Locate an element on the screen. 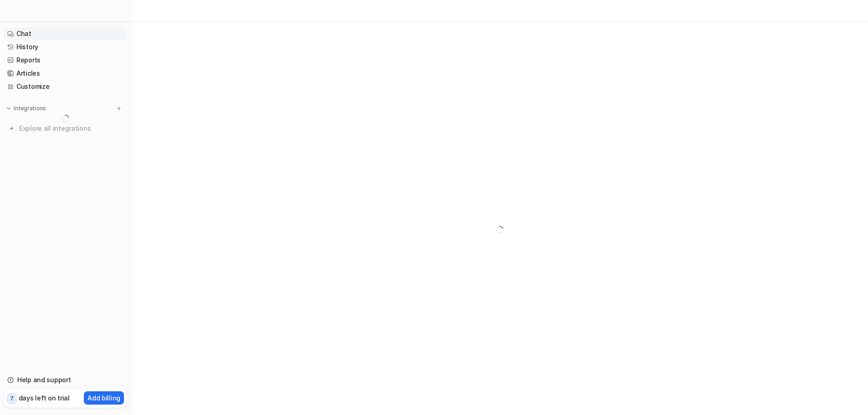 This screenshot has width=868, height=415. a: Chat is located at coordinates (65, 34).